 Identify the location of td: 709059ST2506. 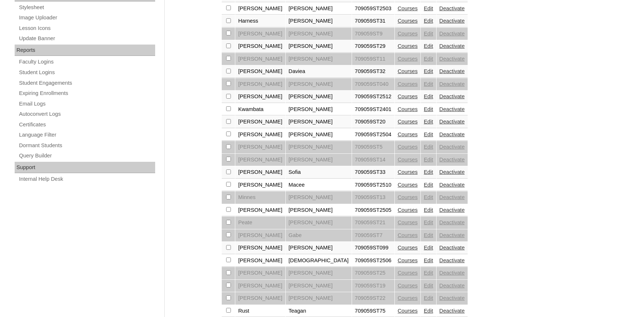
(373, 261).